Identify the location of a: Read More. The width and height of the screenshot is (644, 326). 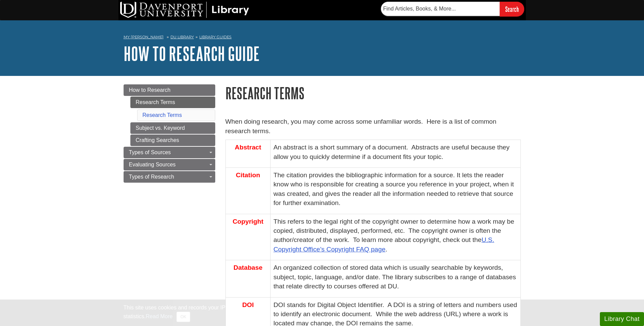
(159, 316).